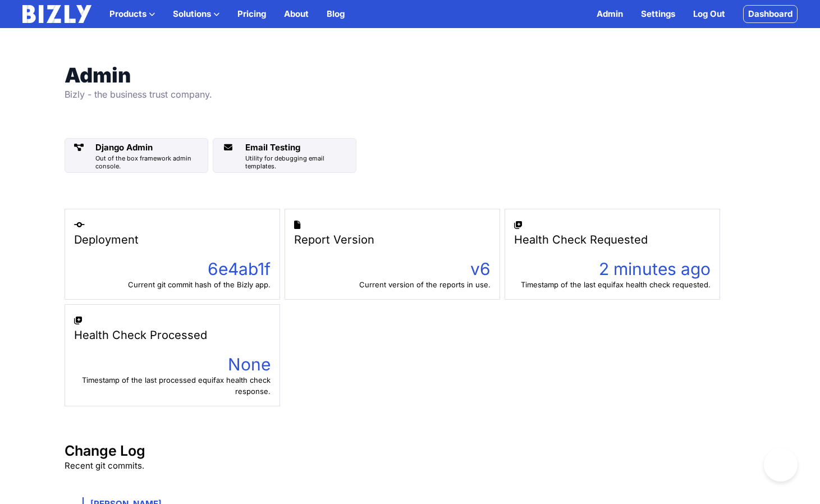 The image size is (820, 504). What do you see at coordinates (613, 269) in the screenshot?
I see `div: 2 minutes ago` at bounding box center [613, 269].